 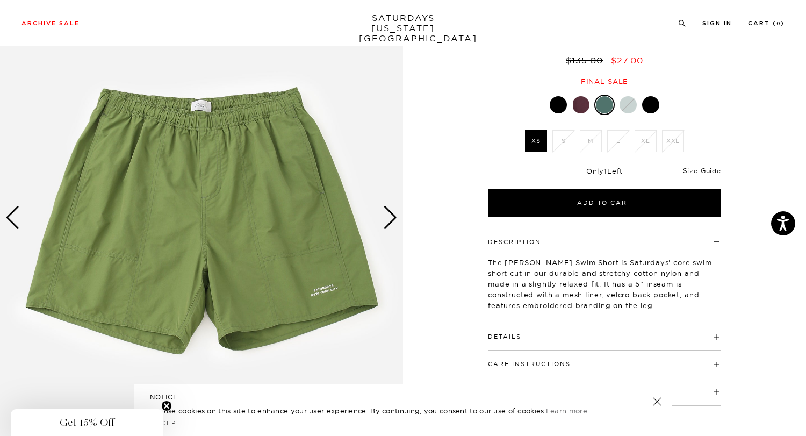 What do you see at coordinates (514, 242) in the screenshot?
I see `button: Description` at bounding box center [514, 242].